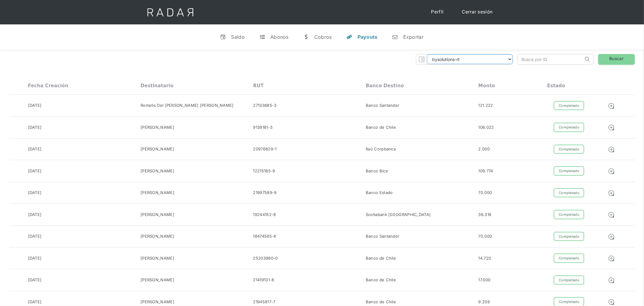  I want to click on a: Perfil, so click(437, 12).